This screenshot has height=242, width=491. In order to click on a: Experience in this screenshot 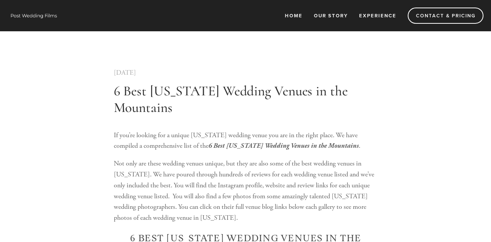, I will do `click(378, 15)`.